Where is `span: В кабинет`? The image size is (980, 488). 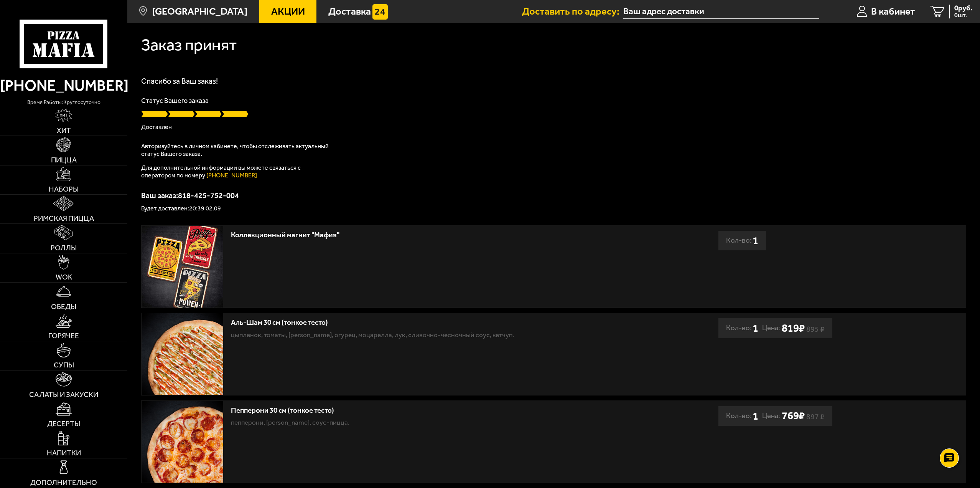 span: В кабинет is located at coordinates (893, 12).